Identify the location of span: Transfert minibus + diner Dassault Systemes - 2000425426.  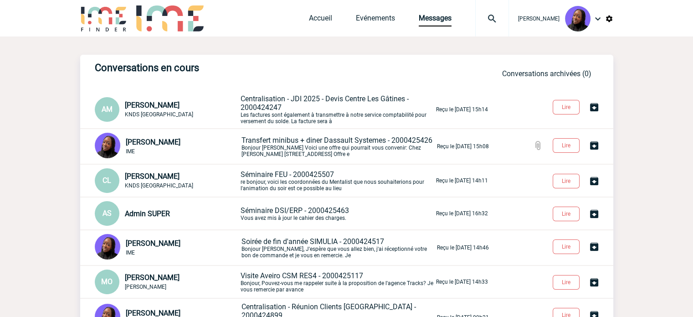
(337, 140).